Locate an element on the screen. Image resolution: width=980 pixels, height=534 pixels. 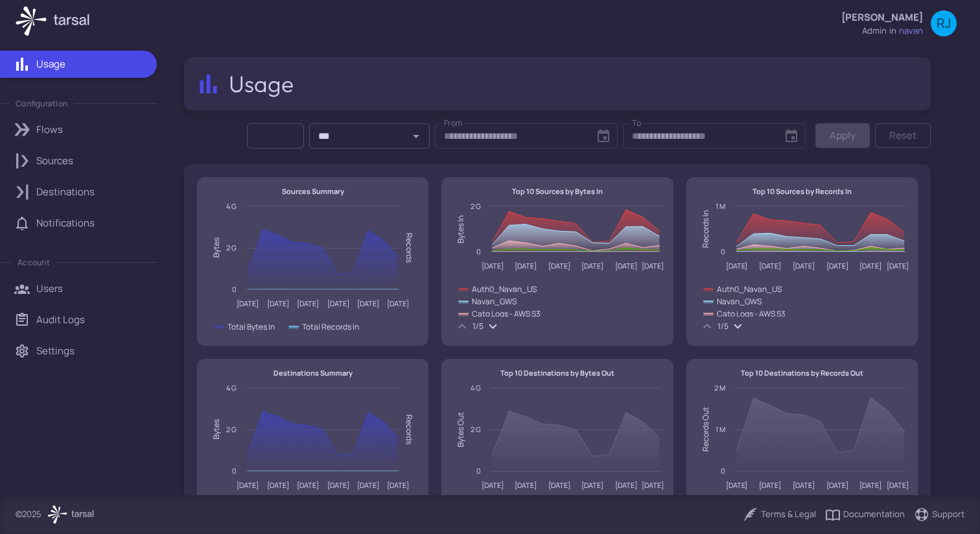
p: Flows is located at coordinates (50, 130).